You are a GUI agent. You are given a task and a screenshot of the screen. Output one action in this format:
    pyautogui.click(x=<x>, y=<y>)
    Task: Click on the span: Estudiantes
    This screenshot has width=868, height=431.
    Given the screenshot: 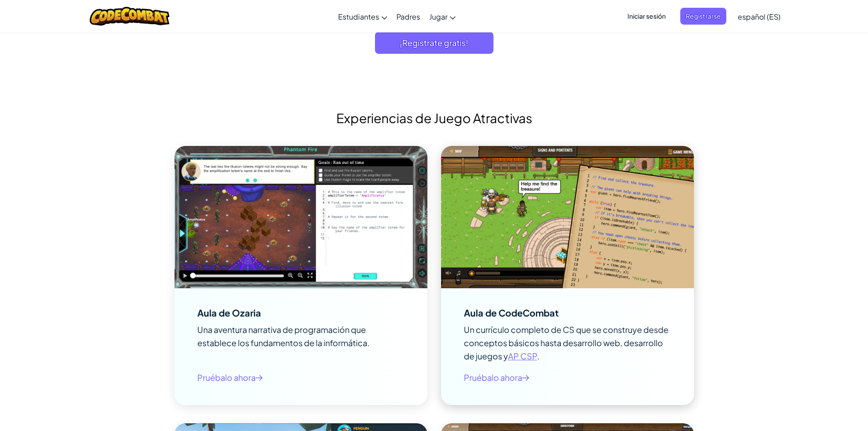 What is the action you would take?
    pyautogui.click(x=359, y=17)
    